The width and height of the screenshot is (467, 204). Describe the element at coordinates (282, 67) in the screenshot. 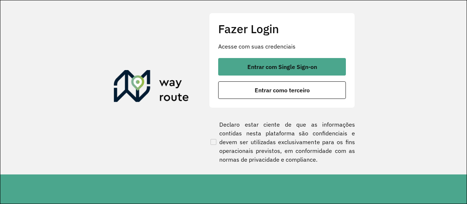

I see `span: Entrar com Single Sign-on` at that location.